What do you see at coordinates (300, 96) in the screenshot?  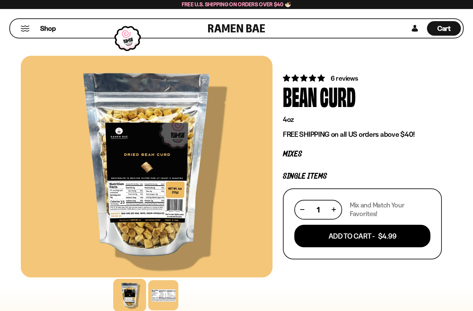 I see `div: Bean` at bounding box center [300, 96].